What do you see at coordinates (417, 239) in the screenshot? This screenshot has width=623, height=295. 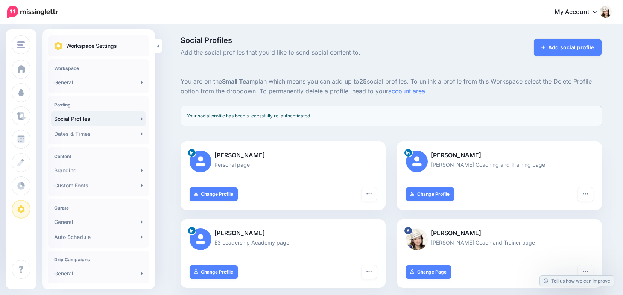 I see `img: 18447283_524058524431297_7234848689764468050_n-bsa25054.jpg` at bounding box center [417, 239].